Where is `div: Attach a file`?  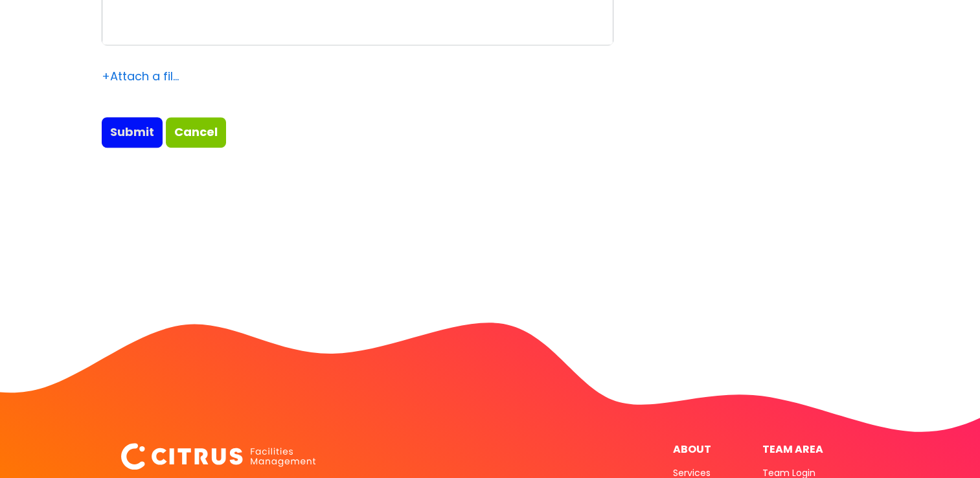 div: Attach a file is located at coordinates (140, 76).